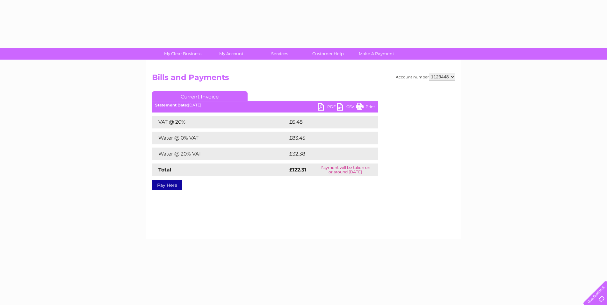 This screenshot has height=305, width=607. Describe the element at coordinates (304, 79) in the screenshot. I see `h2: Bills and Payments` at that location.